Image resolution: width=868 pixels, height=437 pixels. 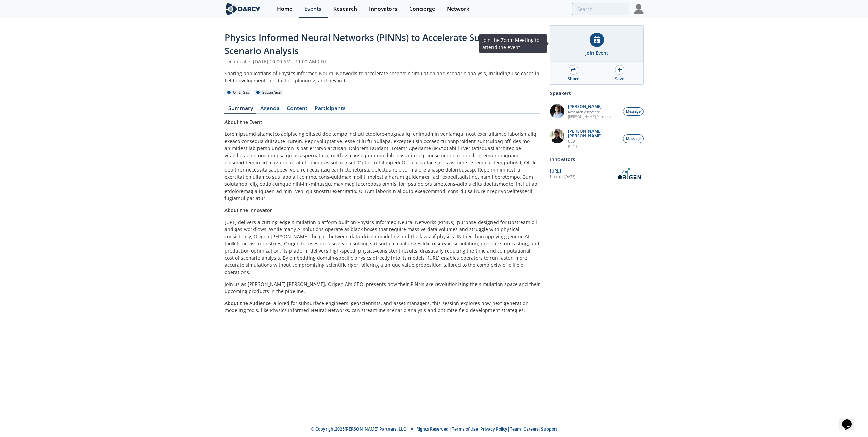 I want to click on p: Tailored for subsurface engineers, geoscientists, and asset managers, this session explores how n..., so click(x=382, y=307).